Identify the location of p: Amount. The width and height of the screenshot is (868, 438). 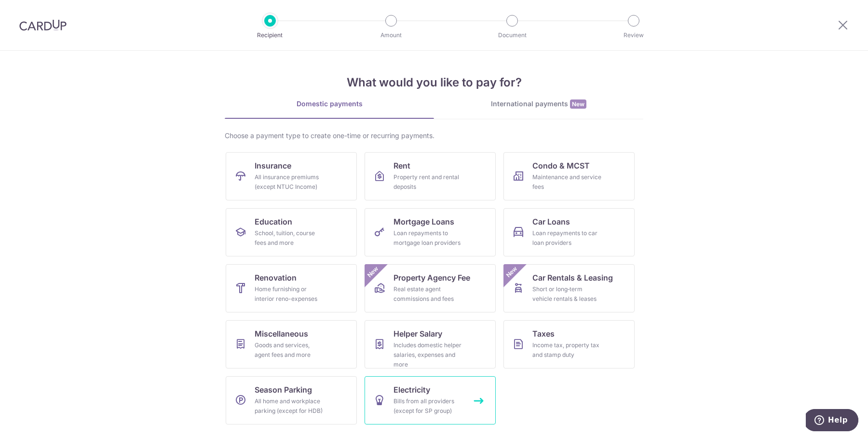
(391, 35).